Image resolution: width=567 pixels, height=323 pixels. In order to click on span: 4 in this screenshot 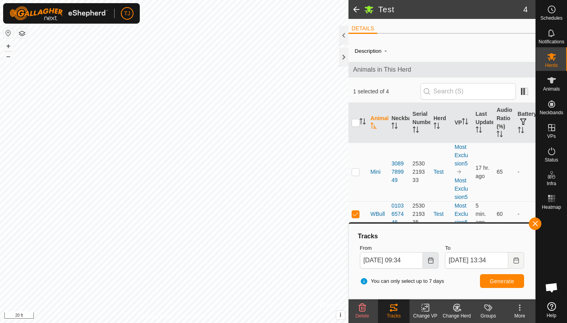, I will do `click(526, 9)`.